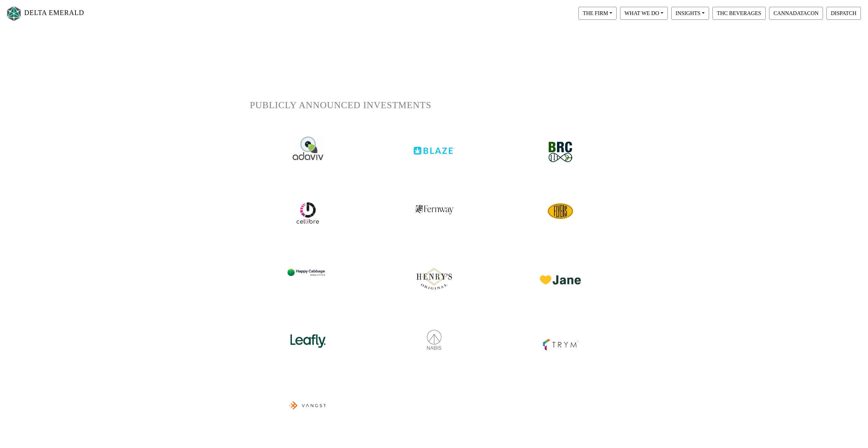 This screenshot has height=448, width=868. Describe the element at coordinates (796, 13) in the screenshot. I see `a: CANNADATACON` at that location.